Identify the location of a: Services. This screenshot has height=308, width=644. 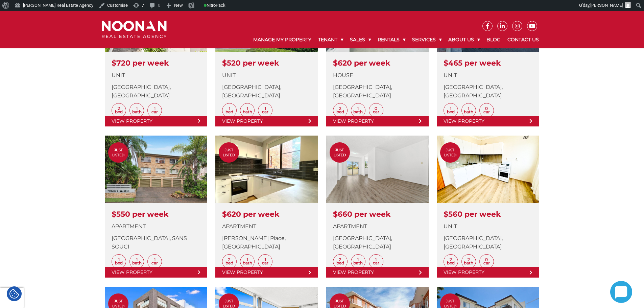
(427, 39).